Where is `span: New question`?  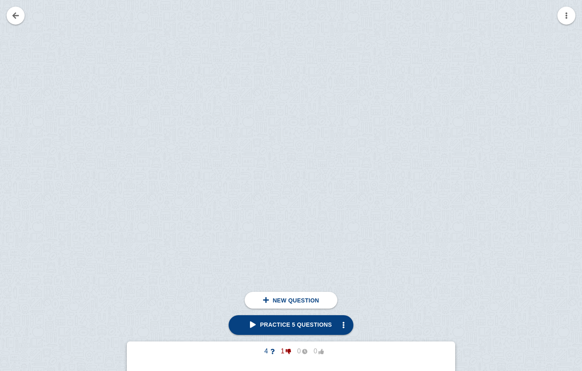
span: New question is located at coordinates (296, 300).